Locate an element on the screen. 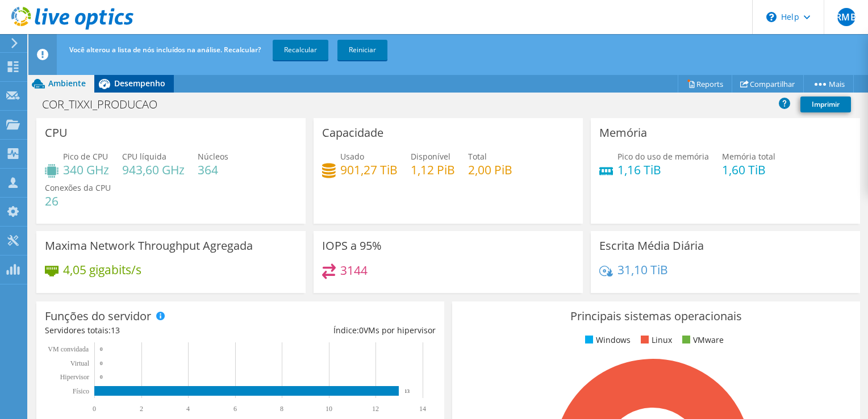  li: VMware is located at coordinates (701, 341).